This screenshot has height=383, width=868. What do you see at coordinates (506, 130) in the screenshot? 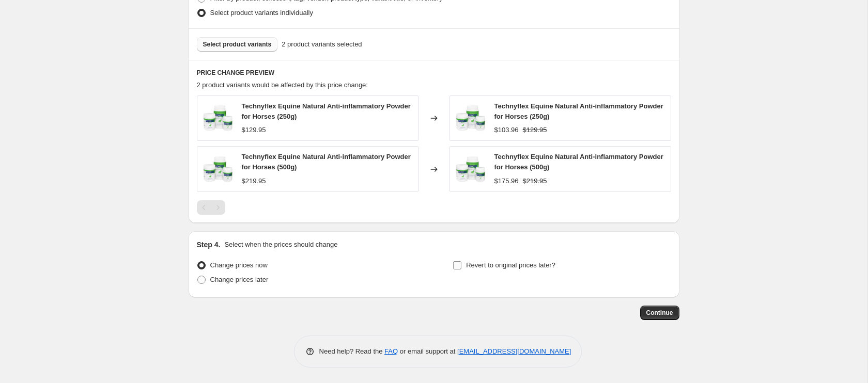
I see `div: $103.96` at bounding box center [506, 130].